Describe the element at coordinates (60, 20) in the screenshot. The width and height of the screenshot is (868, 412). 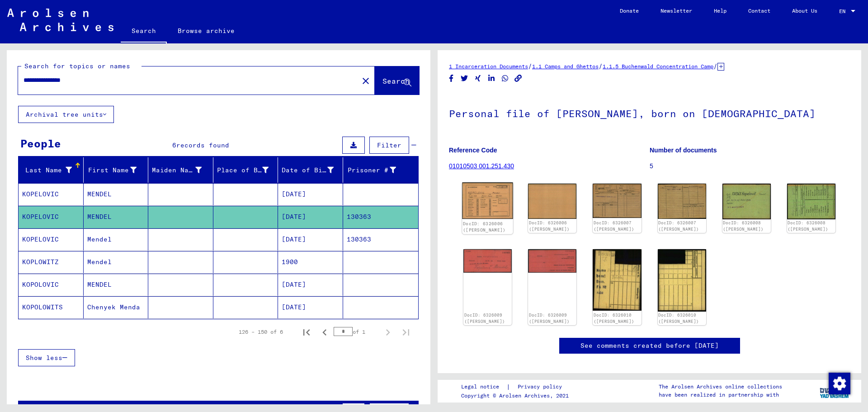
I see `img: Arolsen_neg.svg` at that location.